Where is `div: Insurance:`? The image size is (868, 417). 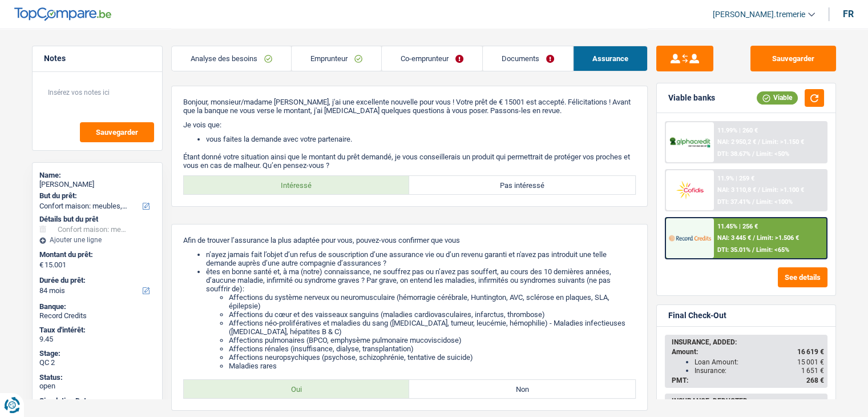
div: Insurance: is located at coordinates (760, 370).